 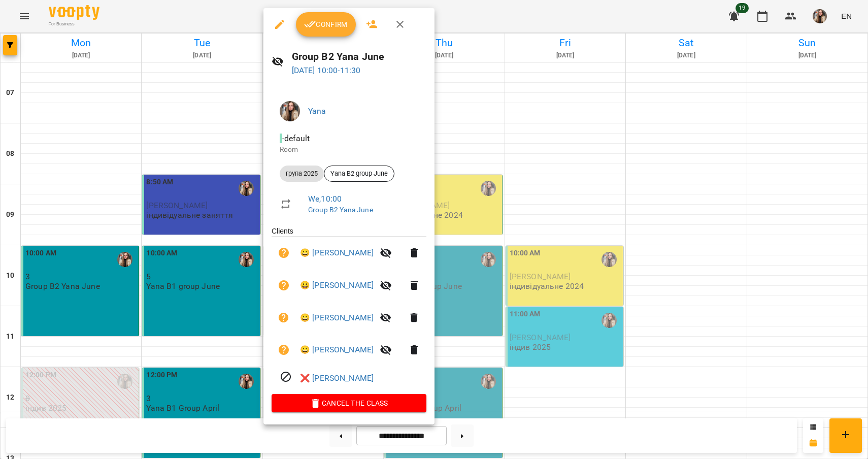 What do you see at coordinates (325, 199) in the screenshot?
I see `a: We , 10:00` at bounding box center [325, 199].